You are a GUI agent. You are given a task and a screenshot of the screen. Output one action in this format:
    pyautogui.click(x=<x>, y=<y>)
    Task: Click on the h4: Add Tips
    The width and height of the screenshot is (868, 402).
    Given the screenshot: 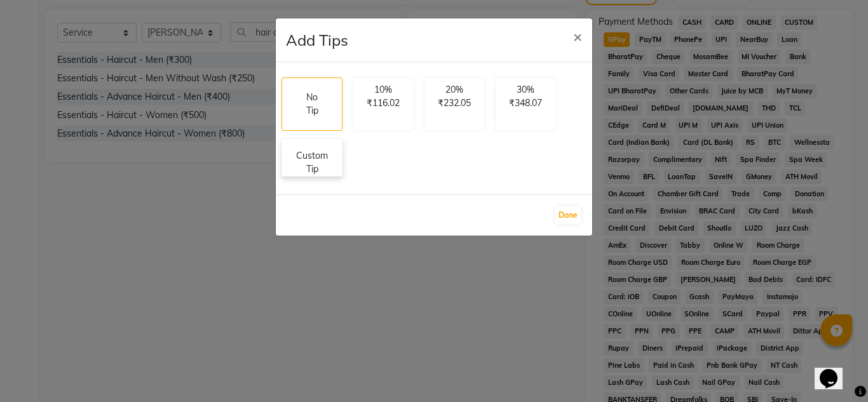 What is the action you would take?
    pyautogui.click(x=318, y=40)
    